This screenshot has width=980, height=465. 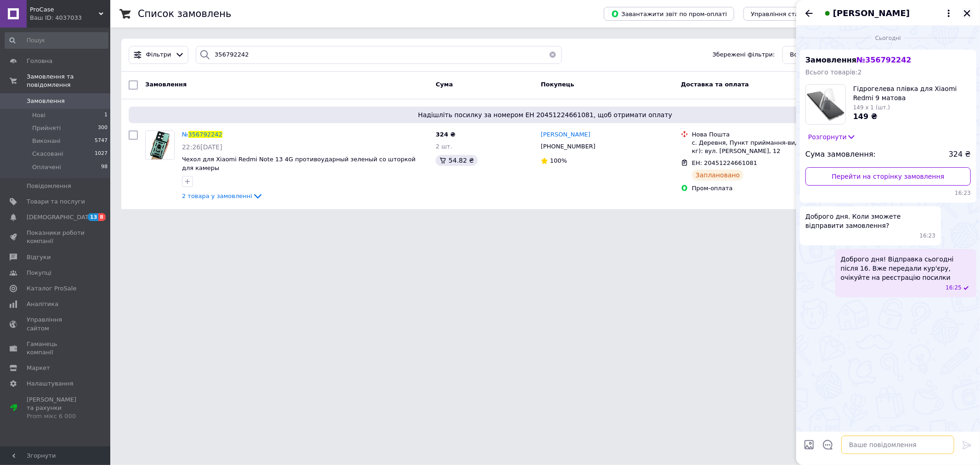 What do you see at coordinates (809, 14) in the screenshot?
I see `button: Назад` at bounding box center [809, 14].